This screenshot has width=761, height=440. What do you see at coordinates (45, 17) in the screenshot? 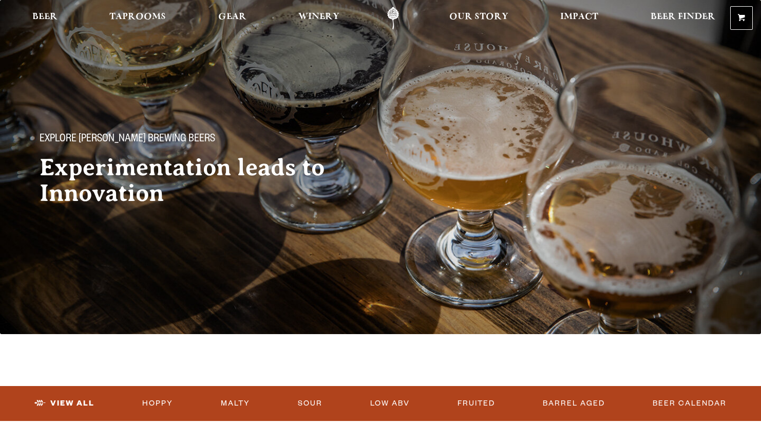
I see `span: Beer` at bounding box center [45, 17].